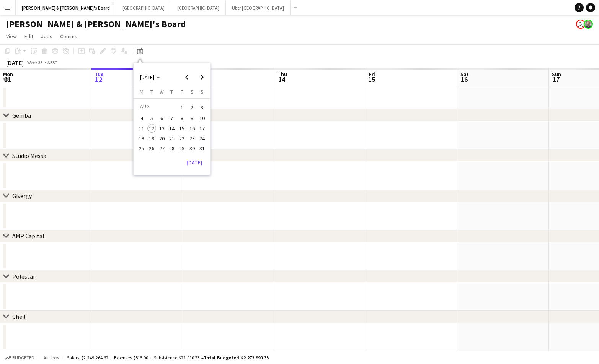  I want to click on span: Total Budgeted $2 272 990.35, so click(236, 358).